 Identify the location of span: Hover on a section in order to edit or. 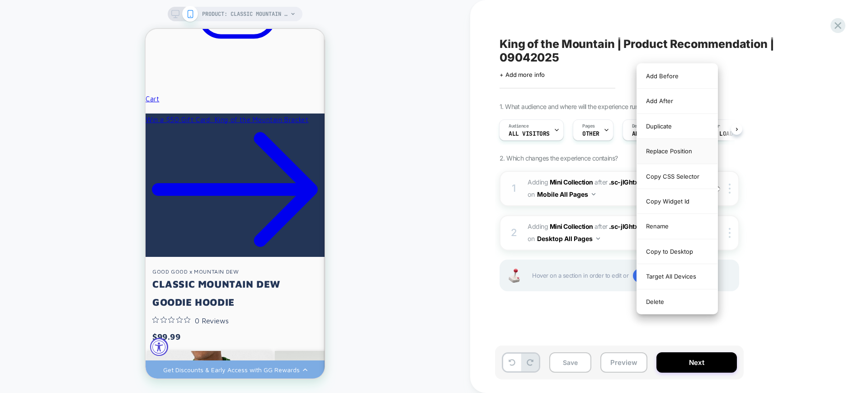
(633, 276).